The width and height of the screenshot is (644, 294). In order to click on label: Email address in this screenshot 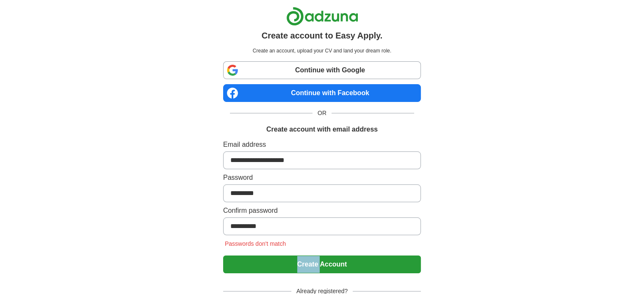, I will do `click(322, 145)`.